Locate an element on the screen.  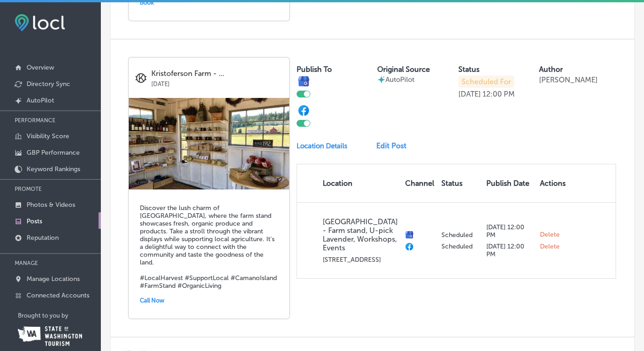
img: logo is located at coordinates (141, 78).